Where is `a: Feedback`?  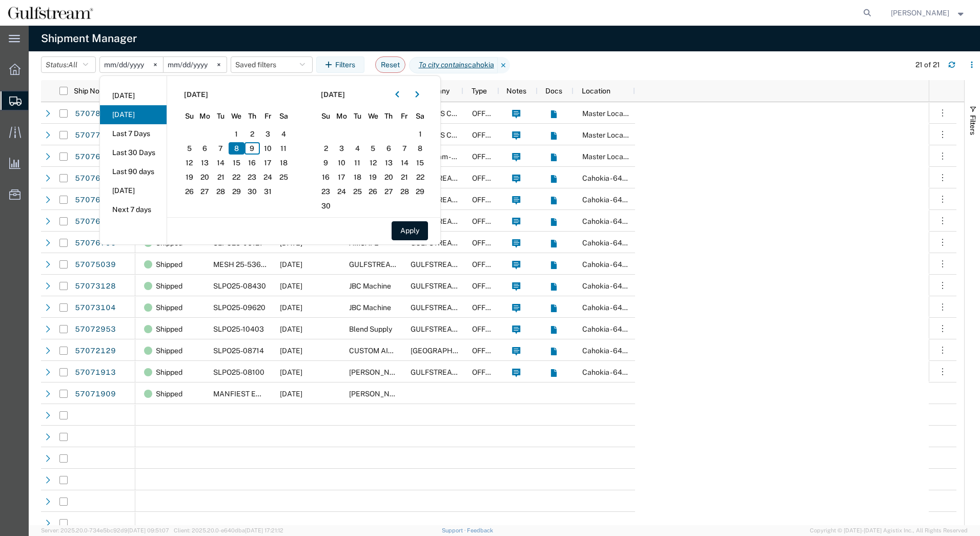
a: Feedback is located at coordinates (480, 530).